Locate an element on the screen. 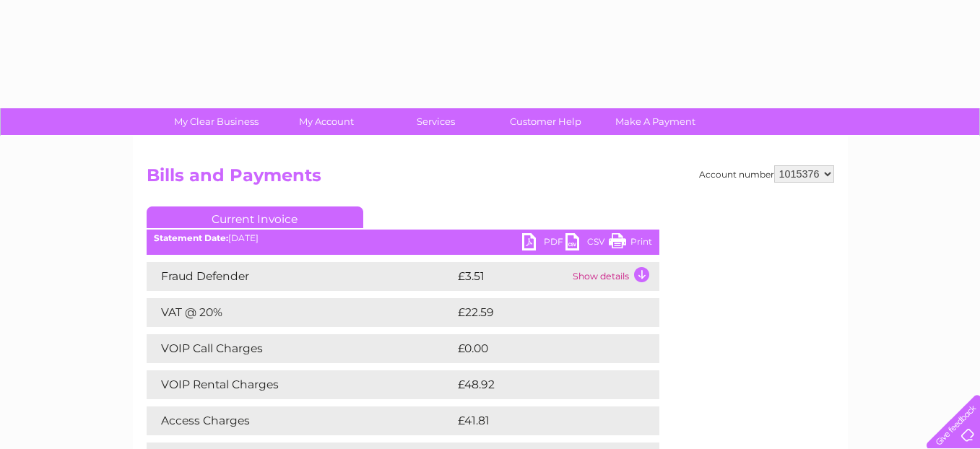  td: Access Charges is located at coordinates (301, 420).